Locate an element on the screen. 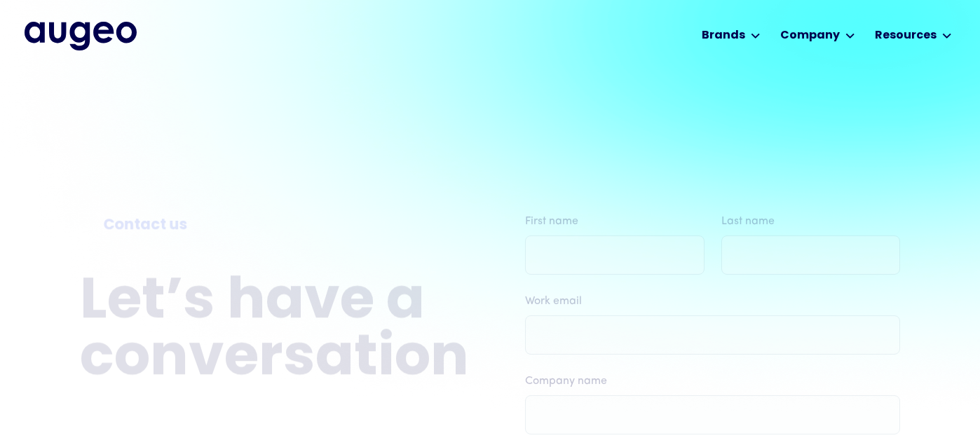  img: Augeo's full logo in midnight blue. is located at coordinates (80, 36).